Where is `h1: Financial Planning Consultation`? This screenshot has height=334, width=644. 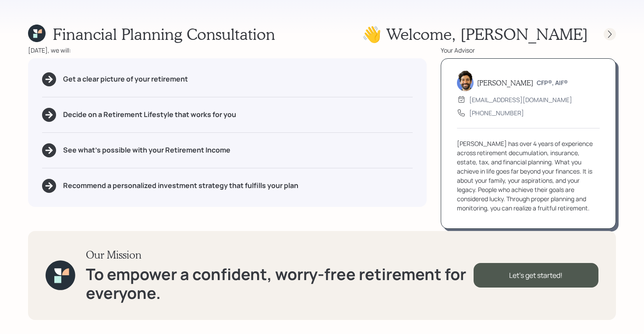 h1: Financial Planning Consultation is located at coordinates (164, 34).